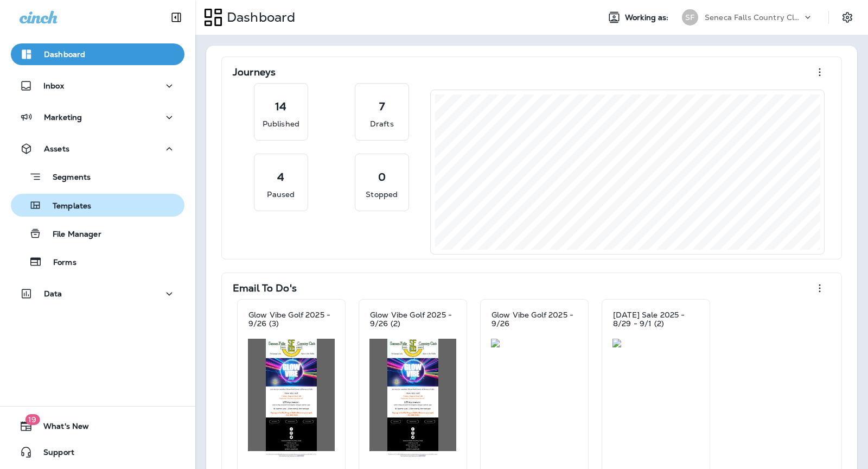 This screenshot has width=868, height=469. Describe the element at coordinates (97, 205) in the screenshot. I see `button: Templates` at that location.